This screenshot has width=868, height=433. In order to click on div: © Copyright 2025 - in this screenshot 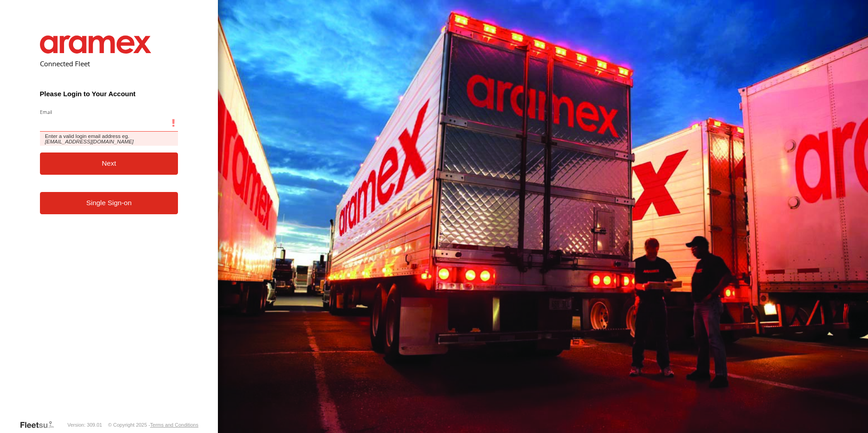, I will do `click(153, 425)`.